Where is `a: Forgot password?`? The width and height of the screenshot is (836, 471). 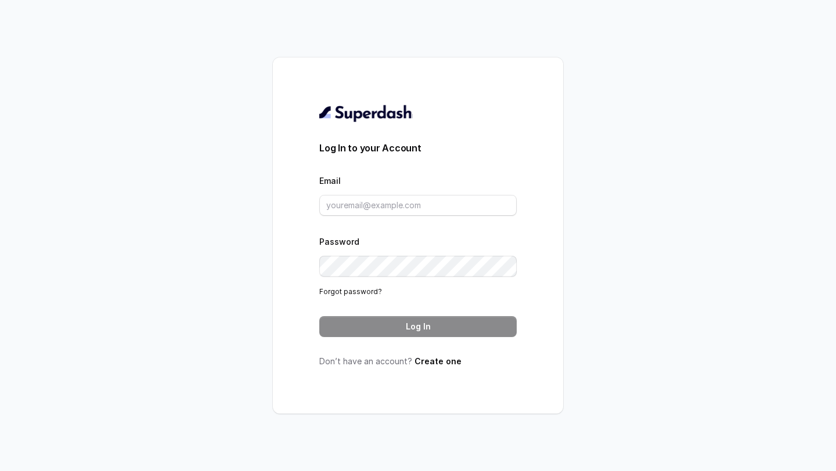 a: Forgot password? is located at coordinates (350, 291).